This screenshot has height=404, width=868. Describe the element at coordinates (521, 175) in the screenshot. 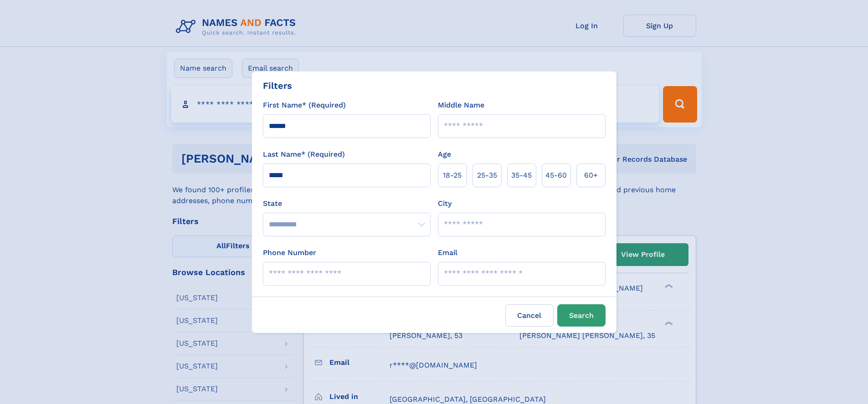

I see `span: 35‑45` at that location.